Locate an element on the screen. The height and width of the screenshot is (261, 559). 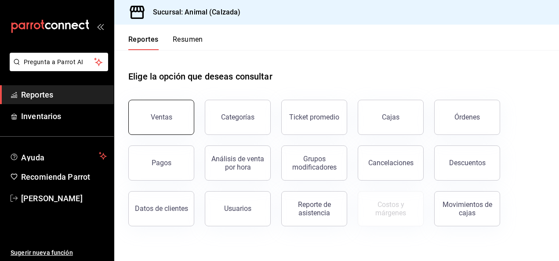
div: Ventas is located at coordinates (161, 117).